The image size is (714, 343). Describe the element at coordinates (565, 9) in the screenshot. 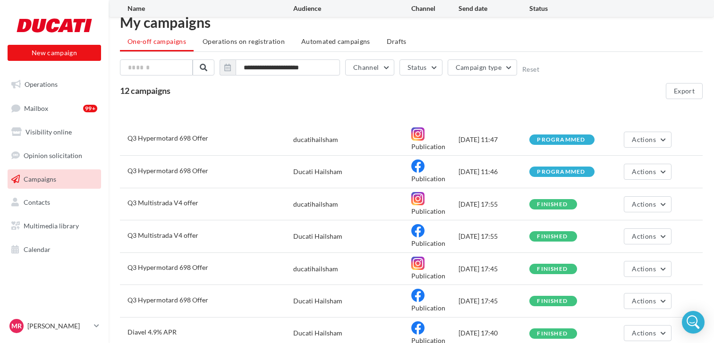

I see `div: Status` at that location.